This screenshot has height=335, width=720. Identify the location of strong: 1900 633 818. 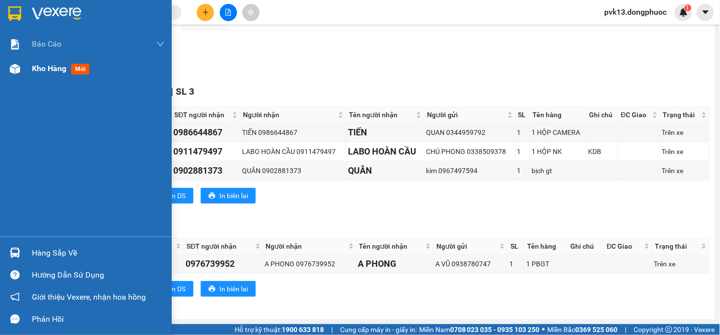
(303, 330).